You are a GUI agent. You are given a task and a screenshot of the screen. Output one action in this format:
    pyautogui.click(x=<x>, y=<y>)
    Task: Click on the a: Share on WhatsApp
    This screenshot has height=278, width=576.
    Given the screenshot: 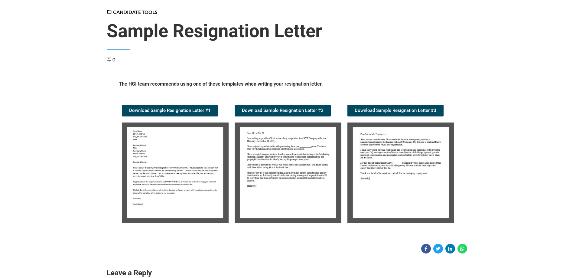 What is the action you would take?
    pyautogui.click(x=462, y=248)
    